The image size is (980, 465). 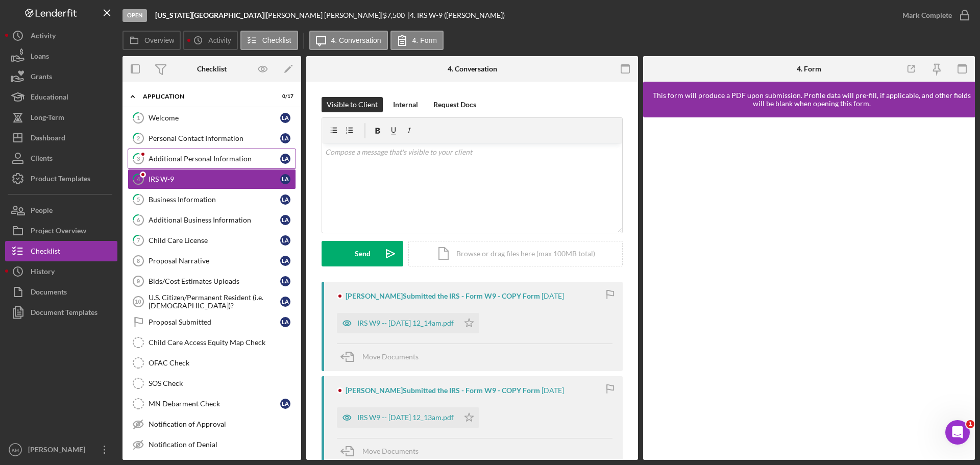 I want to click on div: Additional Business Information, so click(x=214, y=220).